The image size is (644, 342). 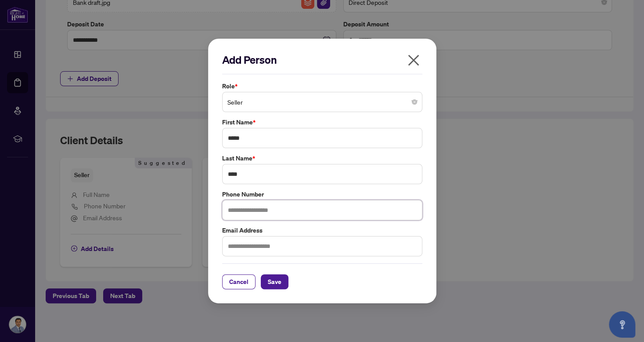 I want to click on button: Save, so click(x=274, y=282).